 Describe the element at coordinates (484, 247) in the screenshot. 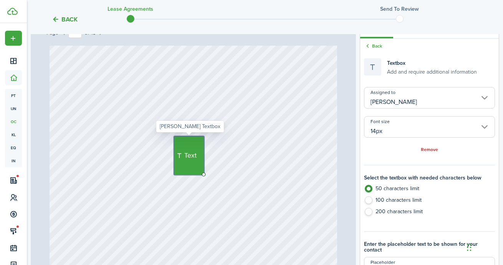

I see `div: Chat Widget` at that location.